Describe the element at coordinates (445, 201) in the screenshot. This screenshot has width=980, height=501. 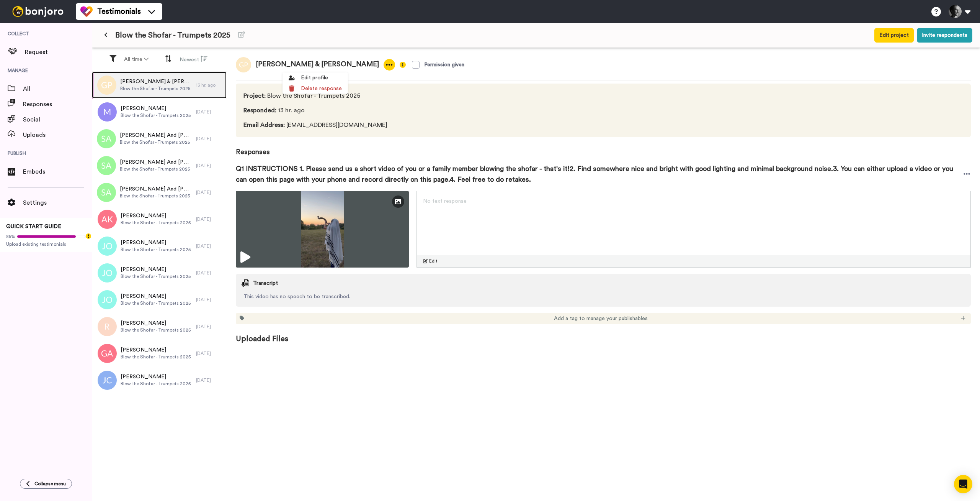
I see `span: No text response` at that location.